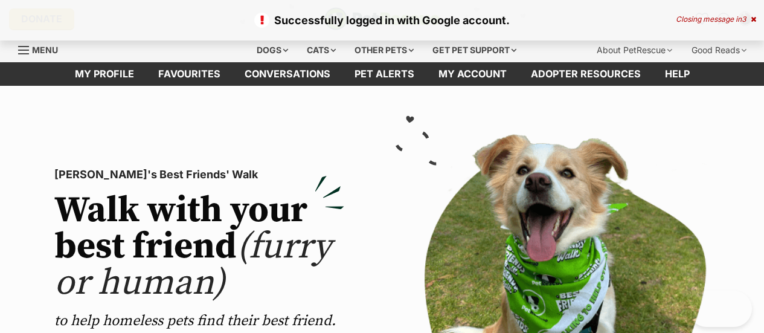 The image size is (764, 333). What do you see at coordinates (193, 265) in the screenshot?
I see `span: (furry or human)` at bounding box center [193, 265].